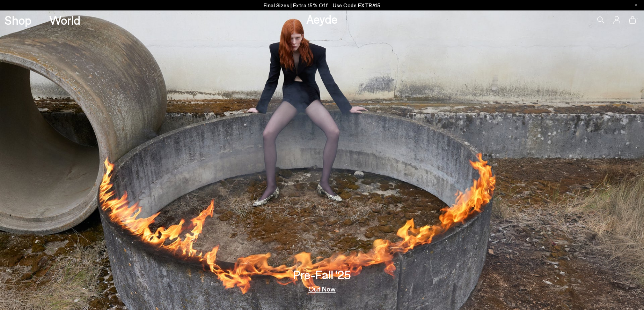  I want to click on a: 1, so click(632, 20).